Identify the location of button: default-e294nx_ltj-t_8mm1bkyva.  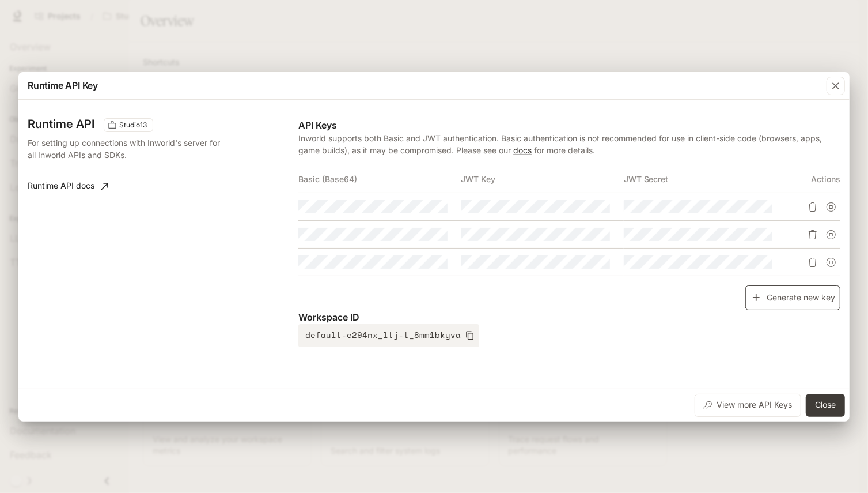
(389, 336).